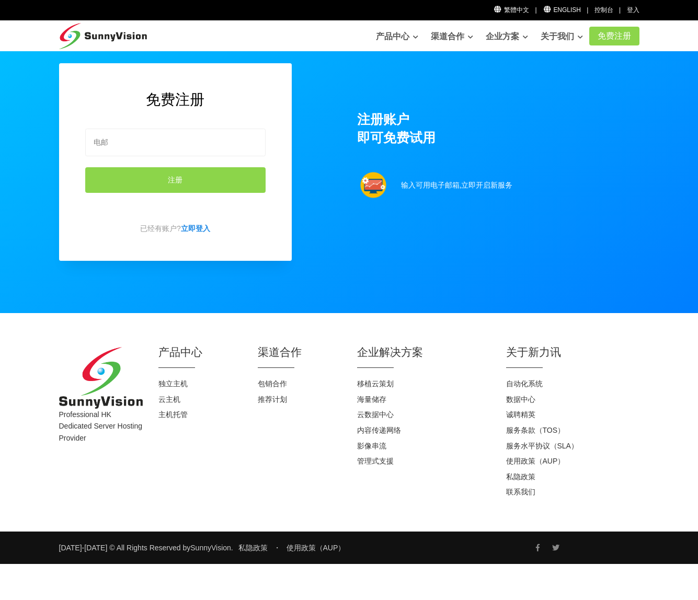 This screenshot has height=600, width=698. Describe the element at coordinates (524, 383) in the screenshot. I see `a: 自动化系统` at that location.